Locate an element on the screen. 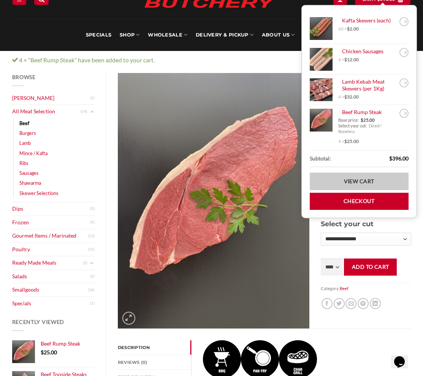 Image resolution: width=423 pixels, height=376 pixels. a: Skewer Selections is located at coordinates (39, 193).